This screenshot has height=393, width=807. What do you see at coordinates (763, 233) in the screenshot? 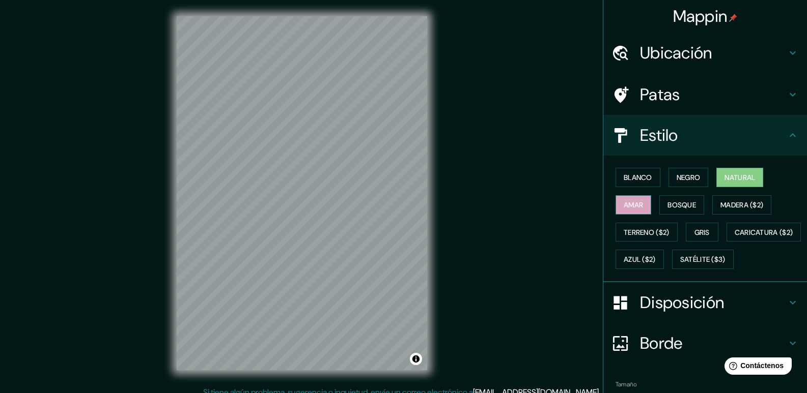
I see `font: Caricatura ($2)` at bounding box center [763, 233].